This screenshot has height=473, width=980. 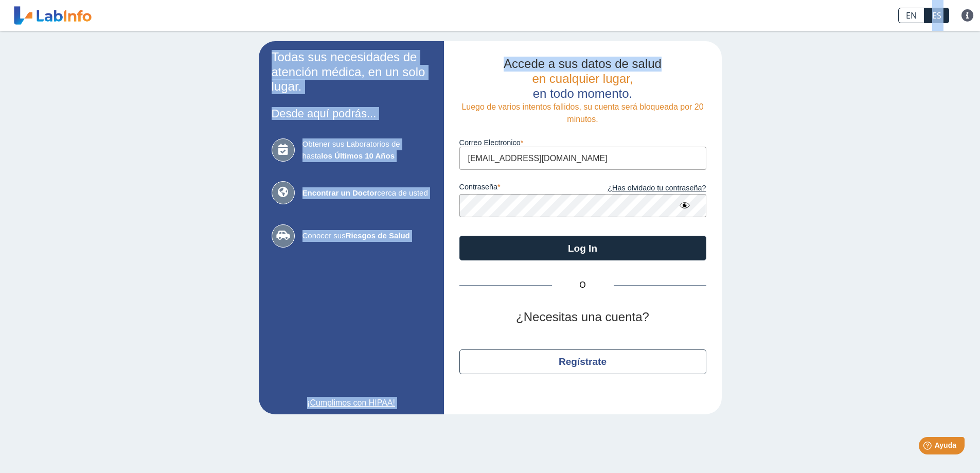 What do you see at coordinates (645, 188) in the screenshot?
I see `a: ¿Has olvidado tu contraseña?` at bounding box center [645, 188].